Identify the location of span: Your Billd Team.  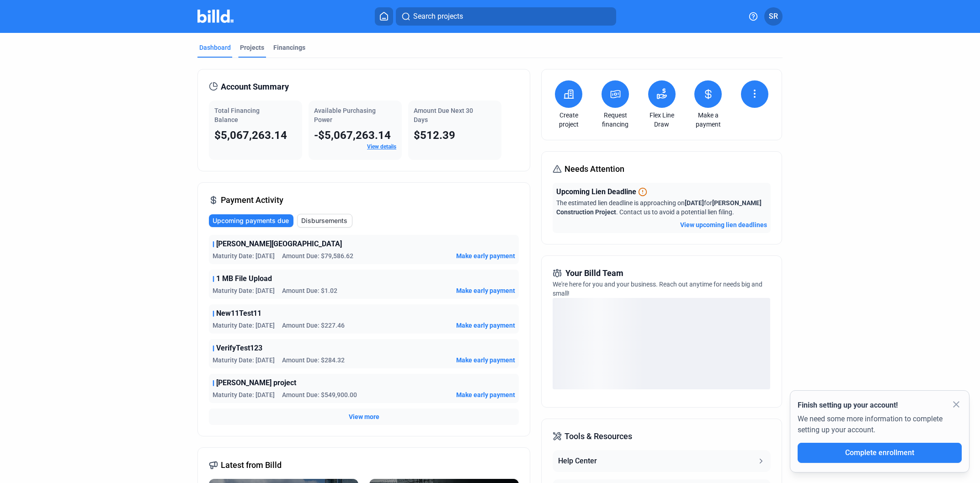
(594, 273).